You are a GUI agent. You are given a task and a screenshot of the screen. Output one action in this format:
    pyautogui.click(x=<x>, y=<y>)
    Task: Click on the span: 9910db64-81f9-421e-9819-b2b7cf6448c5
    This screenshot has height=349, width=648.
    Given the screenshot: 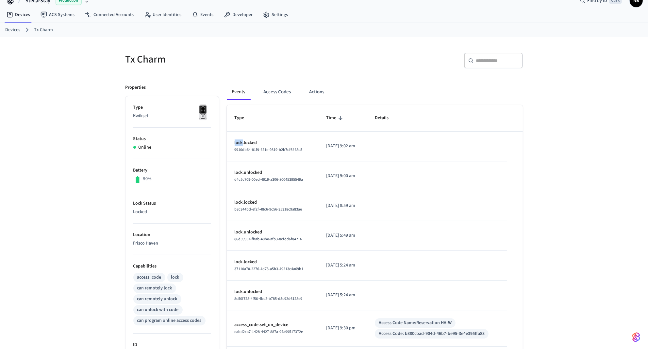 What is the action you would take?
    pyautogui.click(x=269, y=149)
    